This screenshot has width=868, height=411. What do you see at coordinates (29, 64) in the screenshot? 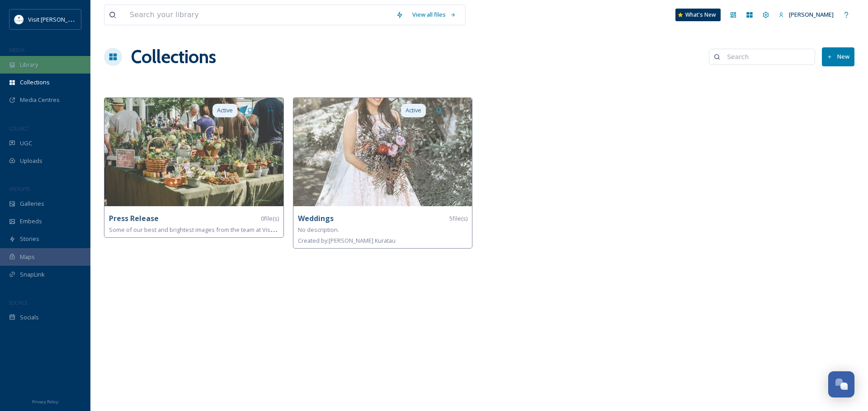
I see `span: Library` at bounding box center [29, 64].